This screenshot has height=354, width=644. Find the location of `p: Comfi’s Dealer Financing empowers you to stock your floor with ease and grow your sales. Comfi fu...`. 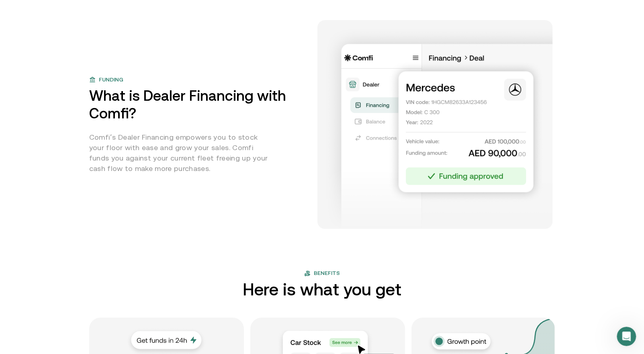

p: Comfi’s Dealer Financing empowers you to stock your floor with ease and grow your sales. Comfi fu... is located at coordinates (181, 153).